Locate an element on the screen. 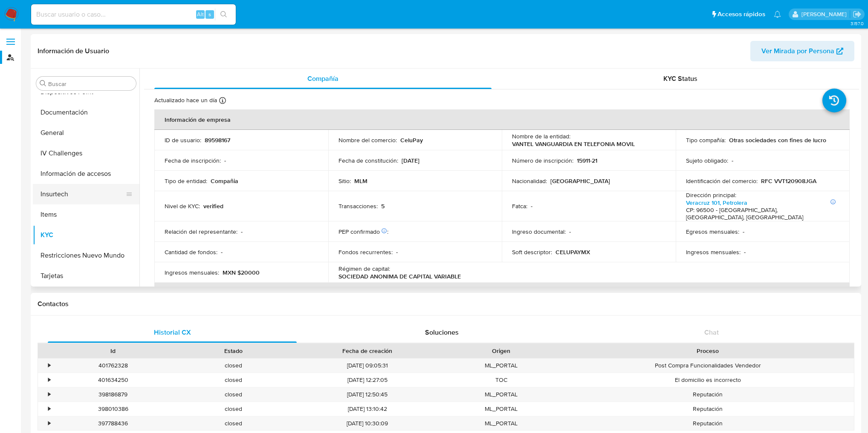 The width and height of the screenshot is (868, 433). p: Otras sociedades con fines de lucro is located at coordinates (778, 140).